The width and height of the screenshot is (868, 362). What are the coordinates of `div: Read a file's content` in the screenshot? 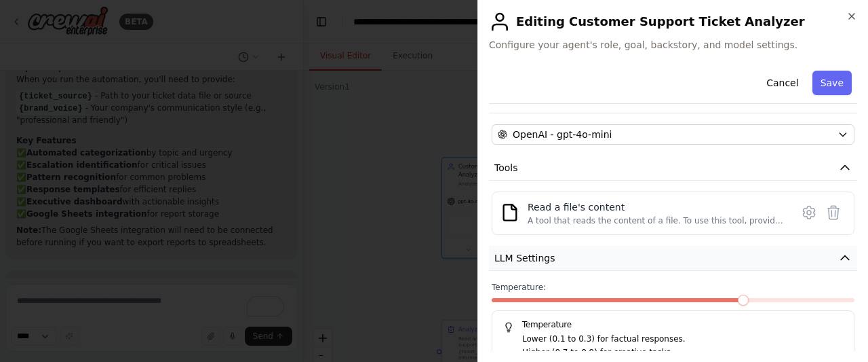 It's located at (655, 207).